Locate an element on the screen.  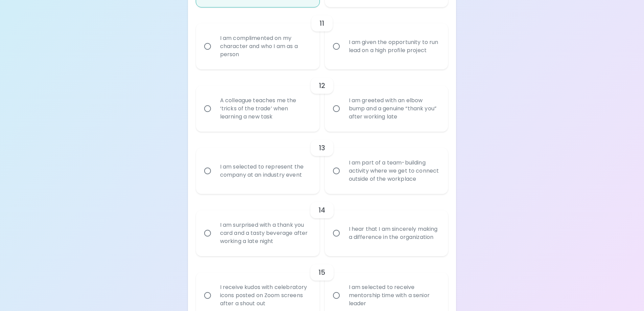
div: I hear that I am sincerely making a difference in the organization is located at coordinates (394, 233).